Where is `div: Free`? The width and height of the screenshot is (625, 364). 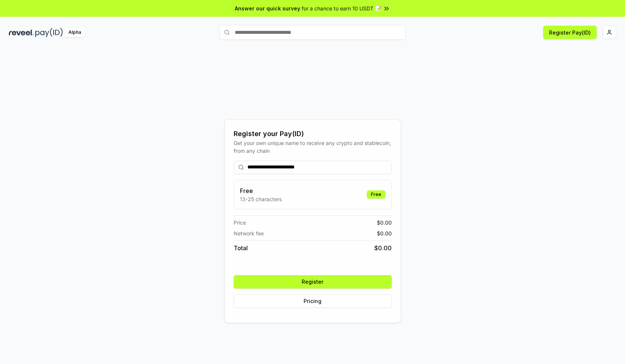
div: Free is located at coordinates (376, 194).